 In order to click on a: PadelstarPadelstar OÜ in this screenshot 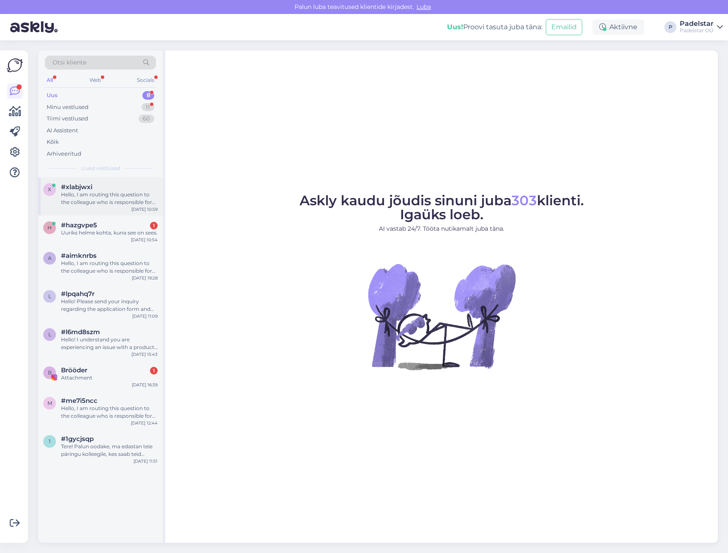, I will do `click(701, 27)`.